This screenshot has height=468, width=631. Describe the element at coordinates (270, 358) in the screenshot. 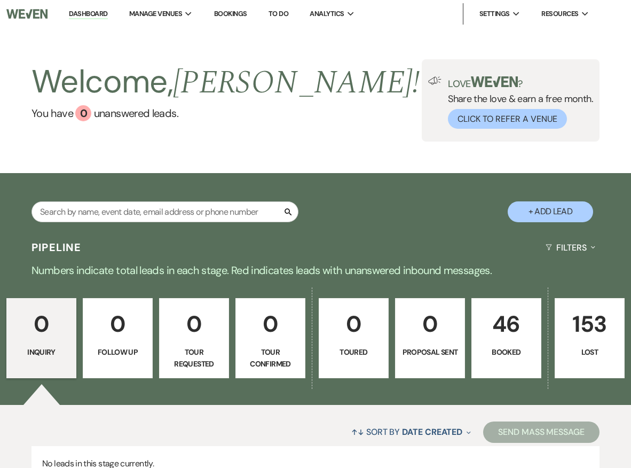

I see `p: Tour Confirmed` at that location.